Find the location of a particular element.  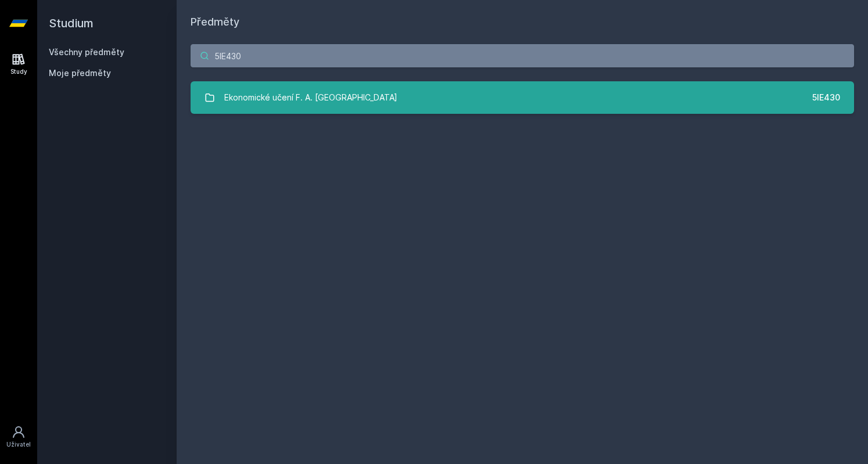

div: 5IE430 is located at coordinates (826, 97).